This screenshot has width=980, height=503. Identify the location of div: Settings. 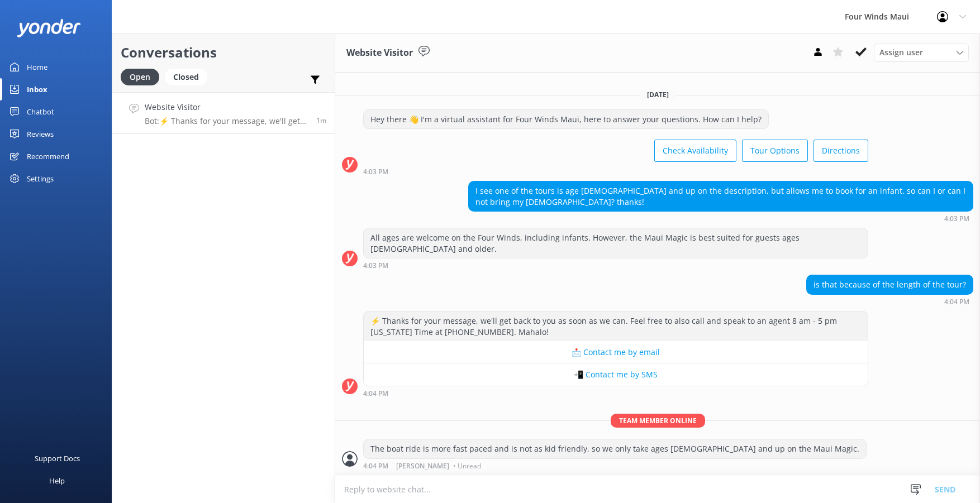
(40, 179).